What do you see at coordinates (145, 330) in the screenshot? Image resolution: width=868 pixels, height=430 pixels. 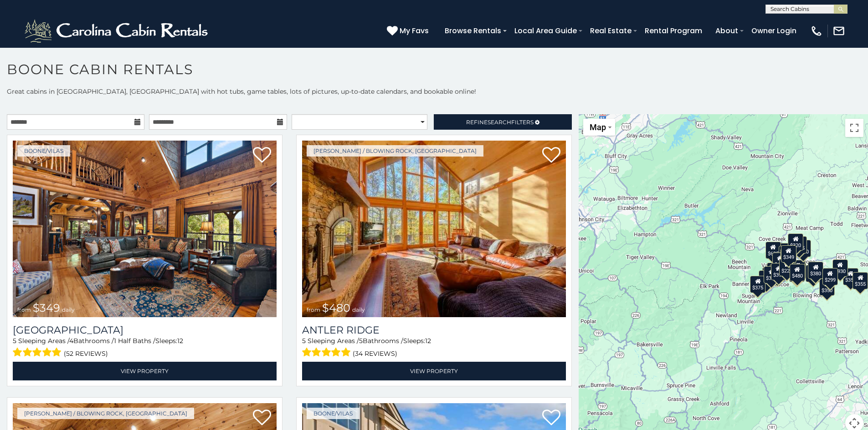 I see `h3: Diamond Creek Lodge` at bounding box center [145, 330].